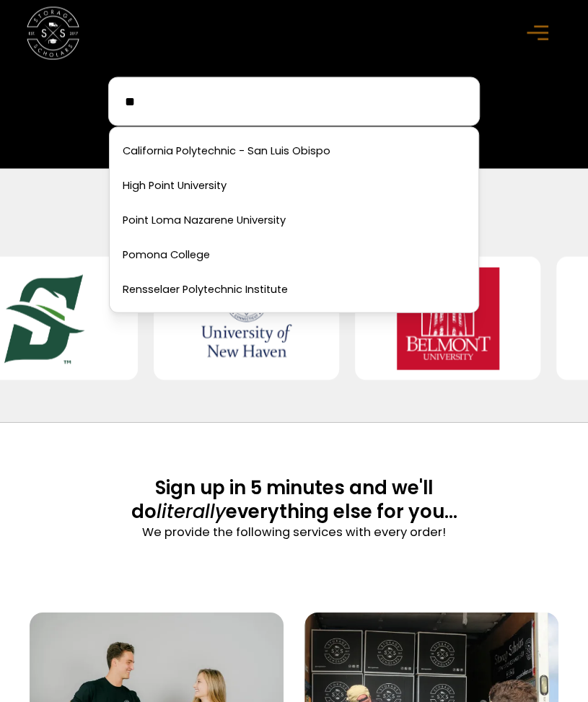  Describe the element at coordinates (447, 318) in the screenshot. I see `img: Belmont University` at that location.